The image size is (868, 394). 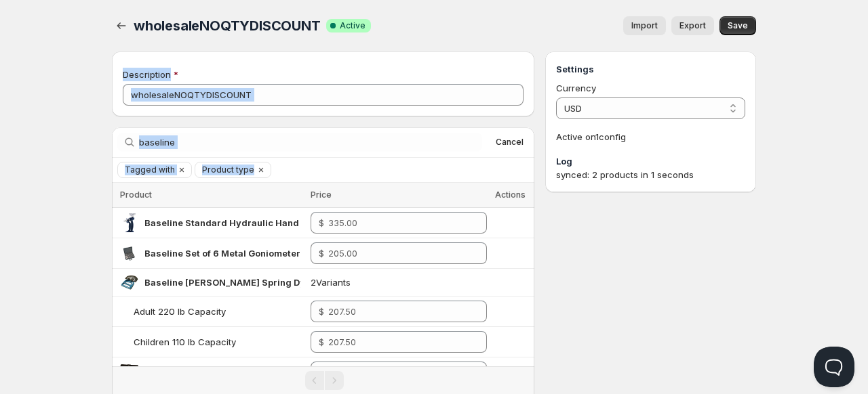 What do you see at coordinates (644, 25) in the screenshot?
I see `button: Import` at bounding box center [644, 25].